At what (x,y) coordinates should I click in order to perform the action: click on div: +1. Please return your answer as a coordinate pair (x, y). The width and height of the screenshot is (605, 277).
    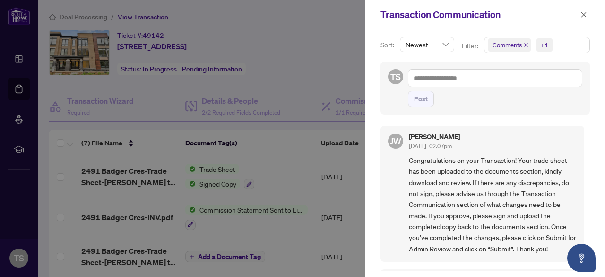
    Looking at the image, I should click on (545, 45).